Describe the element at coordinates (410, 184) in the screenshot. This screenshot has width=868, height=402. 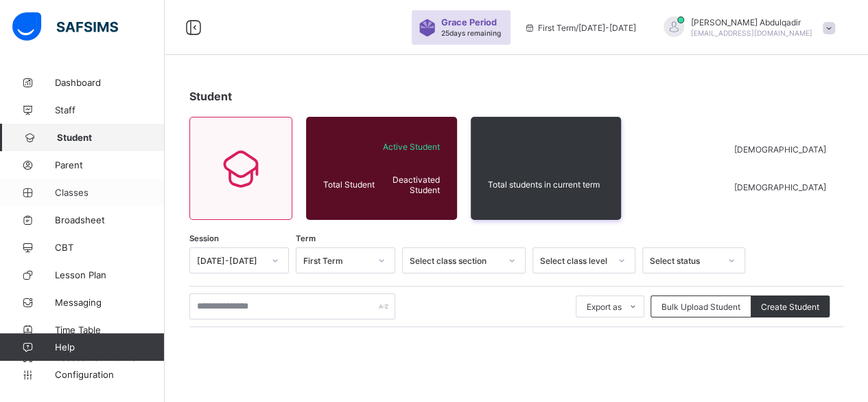
I see `span: Deactivated Student` at that location.